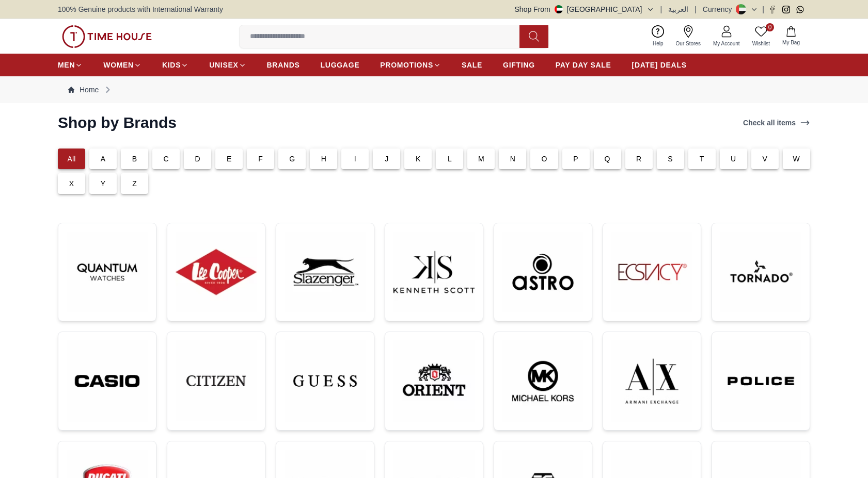  I want to click on button: My Bag, so click(791, 36).